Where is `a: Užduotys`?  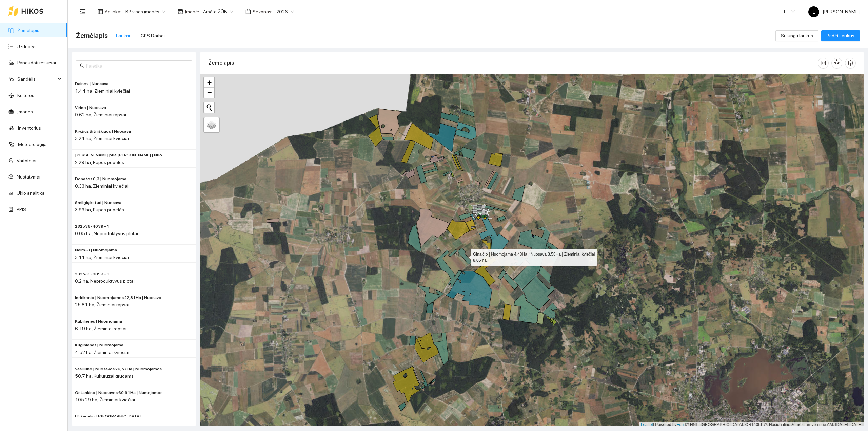
a: Užduotys is located at coordinates (26, 47).